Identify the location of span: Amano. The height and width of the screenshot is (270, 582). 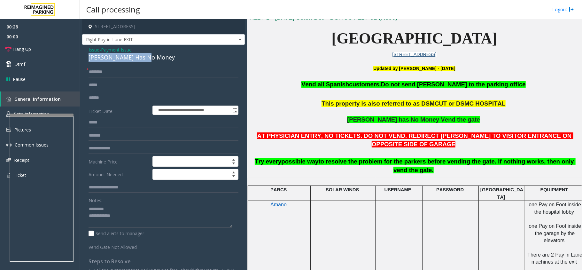
(278, 204).